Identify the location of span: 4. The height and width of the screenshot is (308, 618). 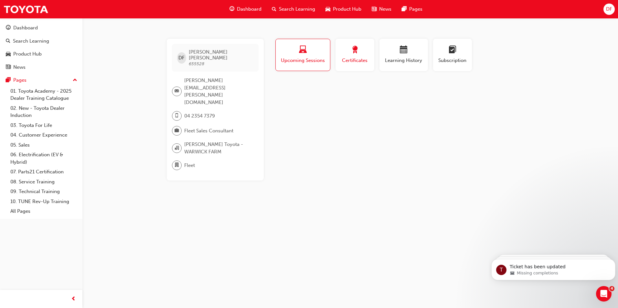
(612, 289).